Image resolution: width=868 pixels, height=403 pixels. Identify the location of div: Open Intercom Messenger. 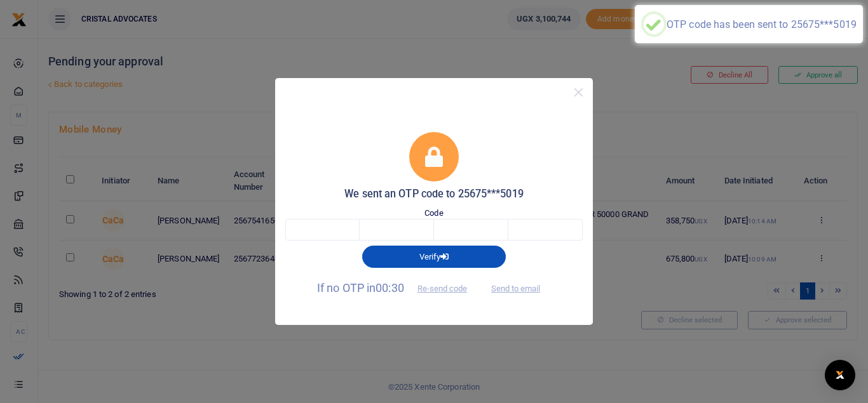
(840, 375).